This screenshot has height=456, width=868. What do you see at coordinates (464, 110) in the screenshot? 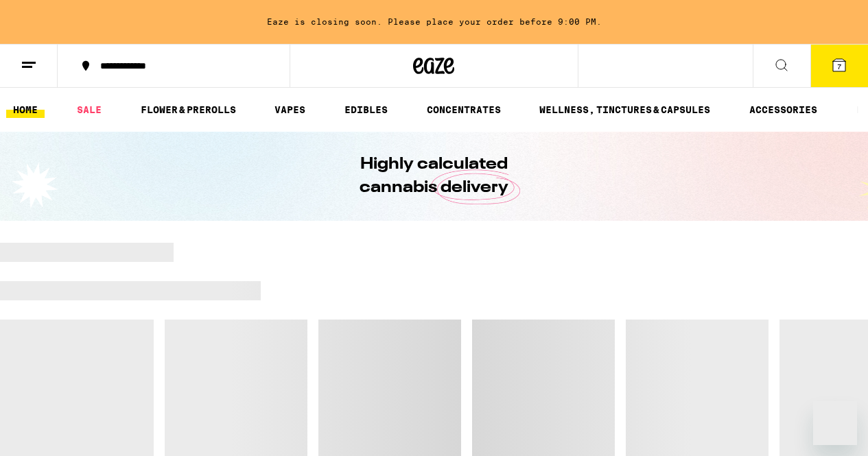
I see `a: CONCENTRATES` at bounding box center [464, 110].